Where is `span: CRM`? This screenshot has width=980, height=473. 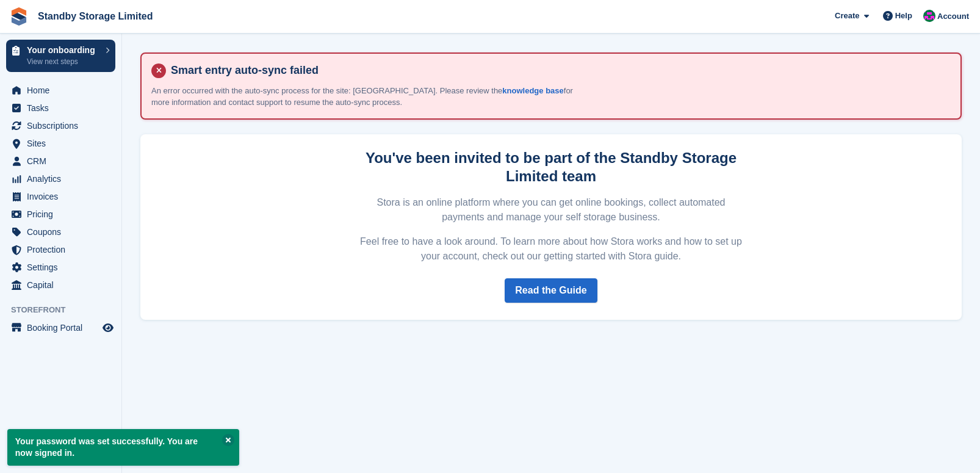
span: CRM is located at coordinates (63, 161).